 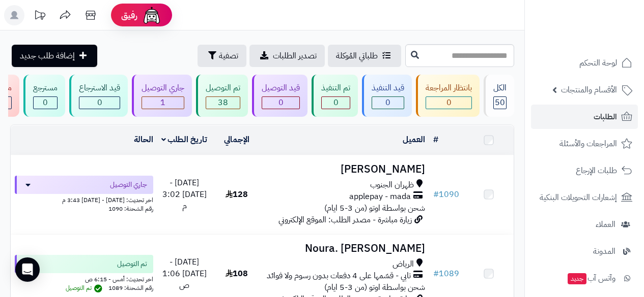 What do you see at coordinates (223, 88) in the screenshot?
I see `div: تم التوصيل` at bounding box center [223, 88].